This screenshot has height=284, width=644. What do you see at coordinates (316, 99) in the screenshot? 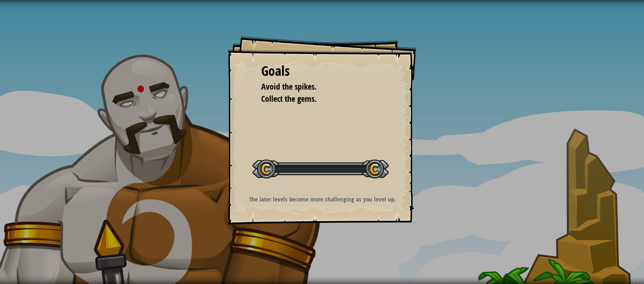
I see `li: Collect the gems.` at bounding box center [316, 99].